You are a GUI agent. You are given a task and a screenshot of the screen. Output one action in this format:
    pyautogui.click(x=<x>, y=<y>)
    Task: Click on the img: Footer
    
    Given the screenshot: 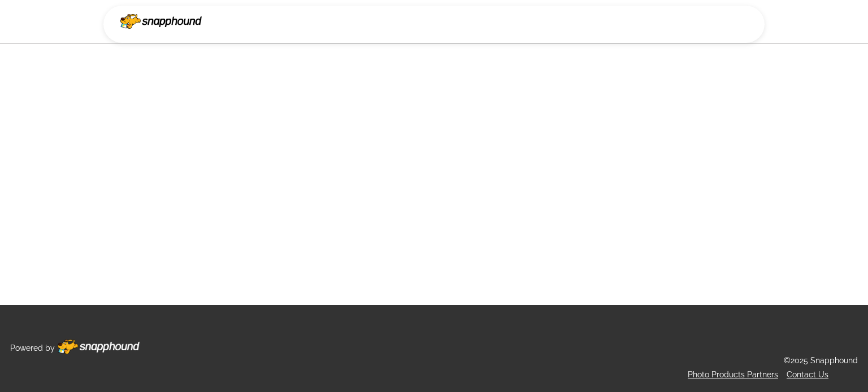 What is the action you would take?
    pyautogui.click(x=98, y=347)
    